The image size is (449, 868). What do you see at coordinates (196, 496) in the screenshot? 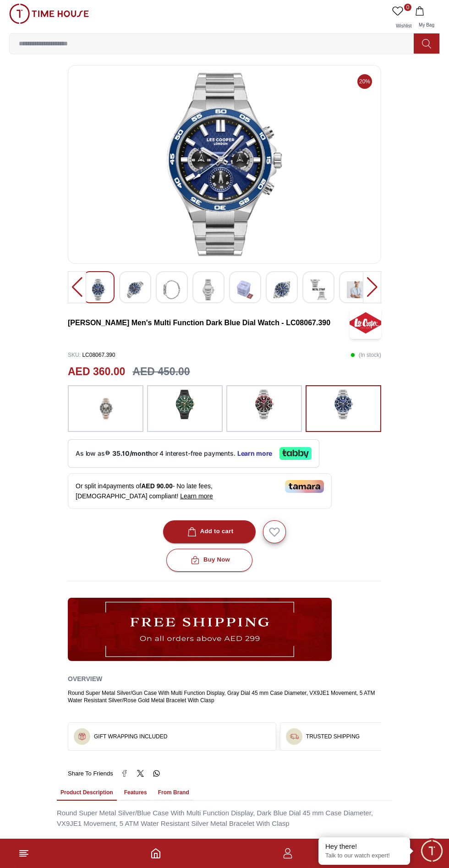
I see `span: Learn more` at bounding box center [196, 496].